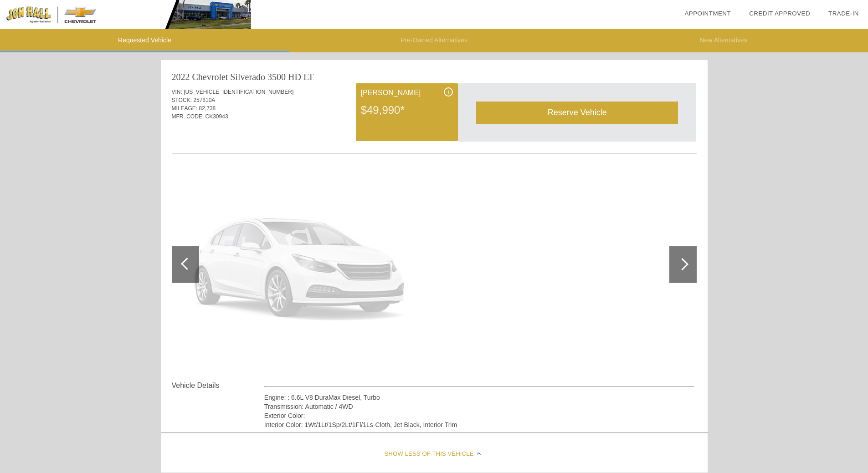 The image size is (868, 473). I want to click on li: Pre-Owned Alternatives, so click(434, 41).